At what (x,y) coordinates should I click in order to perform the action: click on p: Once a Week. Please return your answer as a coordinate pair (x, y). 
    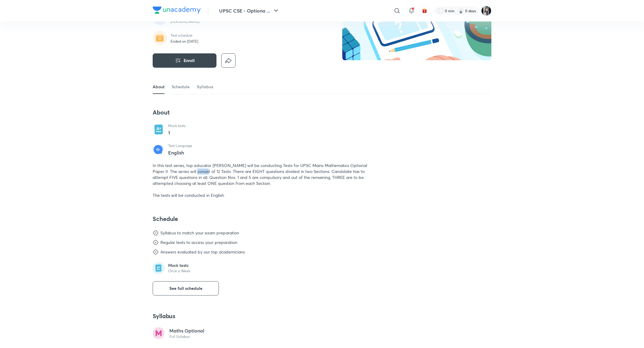
    Looking at the image, I should click on (179, 271).